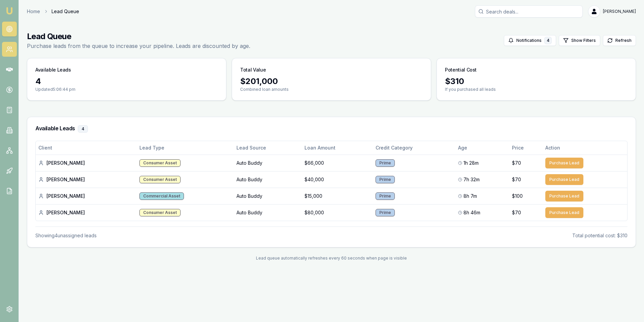 The width and height of the screenshot is (644, 322). Describe the element at coordinates (471, 163) in the screenshot. I see `span: 1h 28m` at that location.